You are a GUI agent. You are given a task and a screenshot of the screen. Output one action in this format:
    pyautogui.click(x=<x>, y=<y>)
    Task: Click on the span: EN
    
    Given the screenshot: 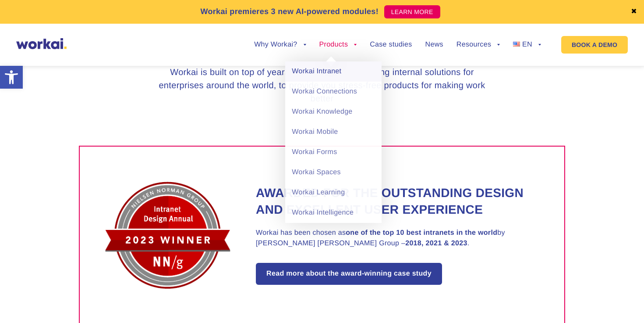 What is the action you would take?
    pyautogui.click(x=527, y=44)
    